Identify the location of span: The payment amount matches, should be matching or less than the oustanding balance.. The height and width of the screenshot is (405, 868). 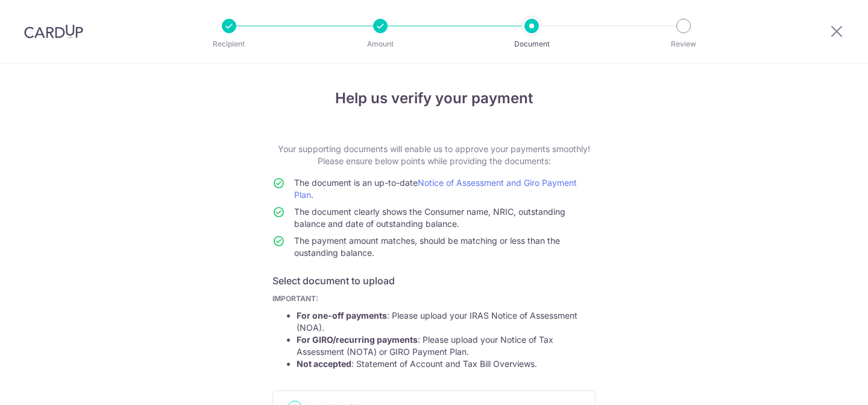
(427, 246).